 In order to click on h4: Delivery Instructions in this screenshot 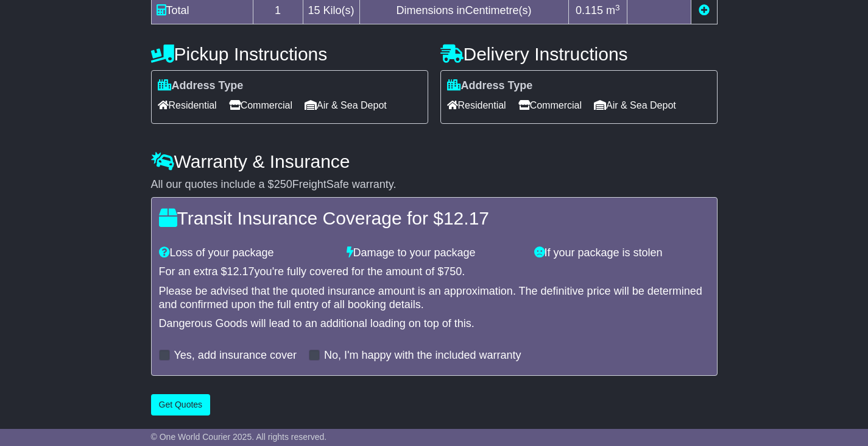, I will do `click(579, 54)`.